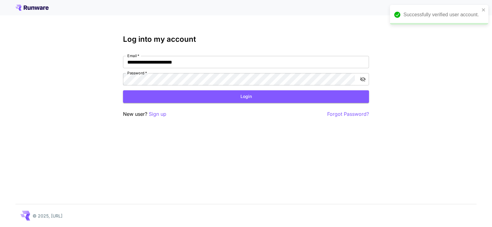 The image size is (492, 227). What do you see at coordinates (246, 96) in the screenshot?
I see `button: Login` at bounding box center [246, 96].